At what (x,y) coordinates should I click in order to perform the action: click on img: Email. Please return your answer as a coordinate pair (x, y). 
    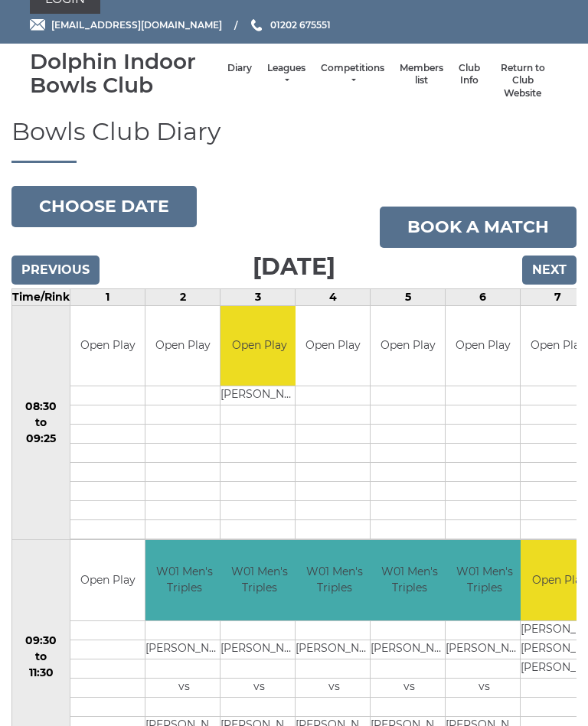
    Looking at the image, I should click on (38, 24).